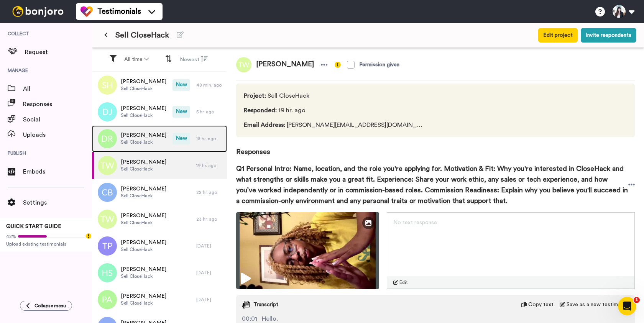 The height and width of the screenshot is (323, 644). Describe the element at coordinates (334, 110) in the screenshot. I see `span: 19 hr. ago` at that location.